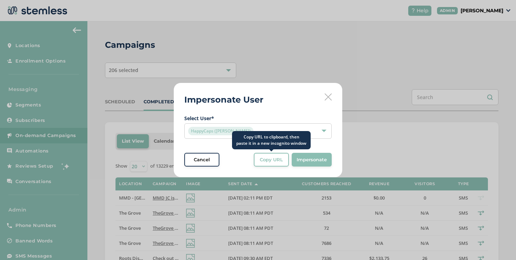 Image resolution: width=516 pixels, height=260 pixels. Describe the element at coordinates (312, 160) in the screenshot. I see `button: Impersonate` at that location.